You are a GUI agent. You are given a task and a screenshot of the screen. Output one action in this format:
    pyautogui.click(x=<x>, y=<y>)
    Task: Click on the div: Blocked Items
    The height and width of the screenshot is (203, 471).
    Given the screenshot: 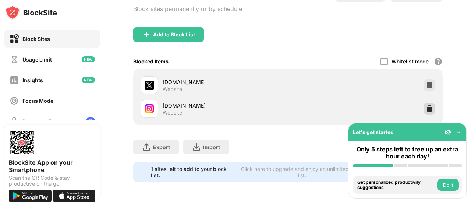 What is the action you would take?
    pyautogui.click(x=151, y=61)
    